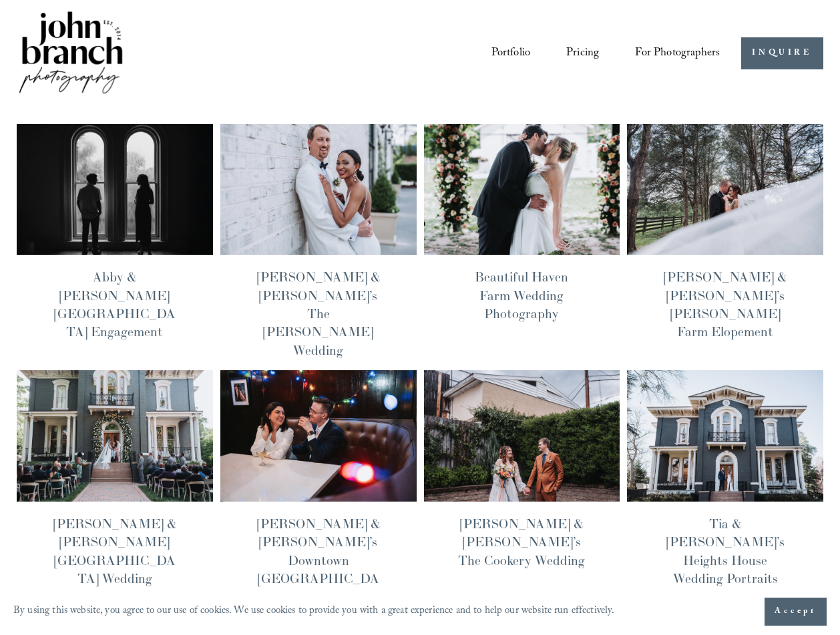 The height and width of the screenshot is (635, 840). I want to click on img: Beautiful Haven Farm Wedding Photography, so click(521, 189).